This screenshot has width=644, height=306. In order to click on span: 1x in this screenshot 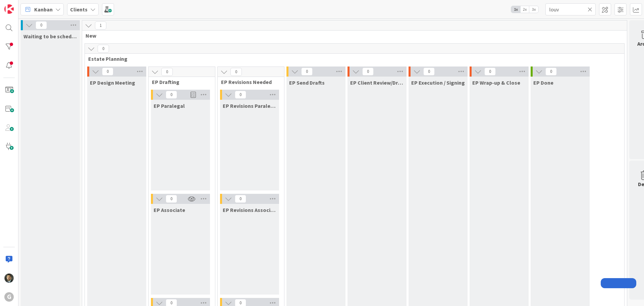, I will do `click(516, 9)`.